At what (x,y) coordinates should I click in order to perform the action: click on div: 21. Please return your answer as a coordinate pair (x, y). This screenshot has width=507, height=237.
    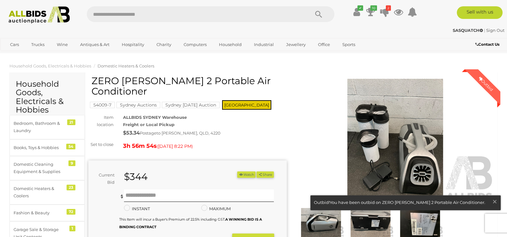
    Looking at the image, I should click on (71, 123).